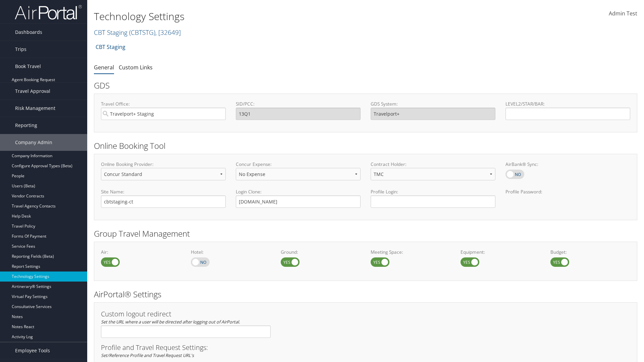  What do you see at coordinates (141, 252) in the screenshot?
I see `label: Air:` at bounding box center [141, 252].